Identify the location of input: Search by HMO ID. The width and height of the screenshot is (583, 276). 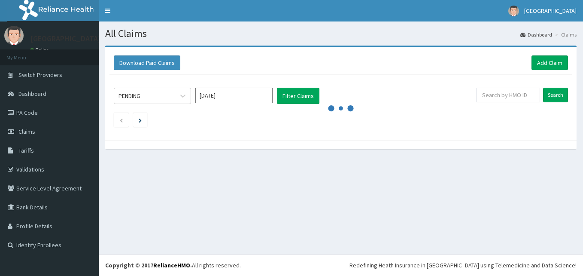
(508, 95).